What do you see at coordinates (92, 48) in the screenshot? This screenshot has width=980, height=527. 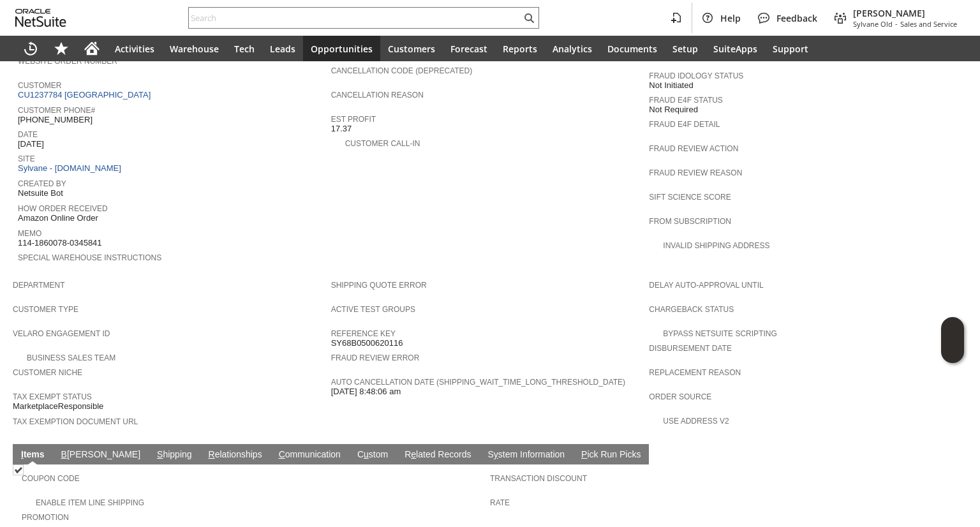 I see `svg: Home` at bounding box center [92, 48].